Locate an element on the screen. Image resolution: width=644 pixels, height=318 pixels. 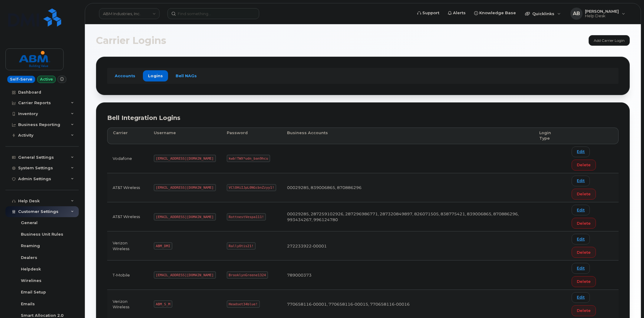
span: Carrier Logins is located at coordinates (131, 41).